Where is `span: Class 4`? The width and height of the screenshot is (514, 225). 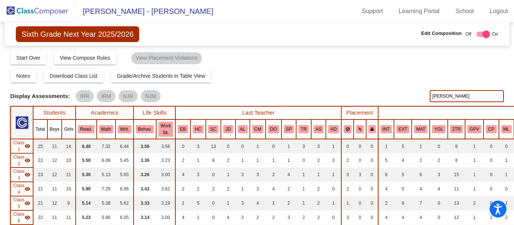 span: Class 4 is located at coordinates (19, 189).